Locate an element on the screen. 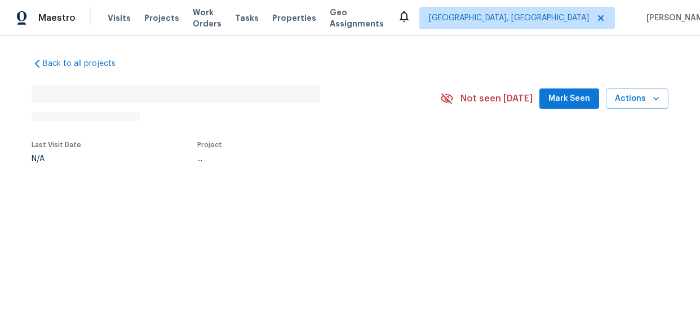 Image resolution: width=700 pixels, height=324 pixels. span: Properties is located at coordinates (294, 18).